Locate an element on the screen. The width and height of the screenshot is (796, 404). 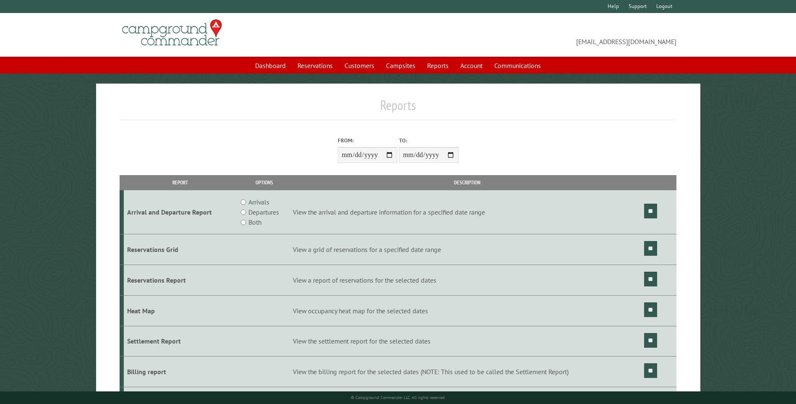
td: Reservations Grid is located at coordinates (180, 249).